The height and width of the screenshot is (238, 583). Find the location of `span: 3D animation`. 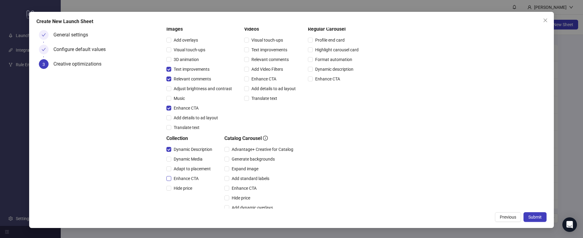

span: 3D animation is located at coordinates (186, 60).